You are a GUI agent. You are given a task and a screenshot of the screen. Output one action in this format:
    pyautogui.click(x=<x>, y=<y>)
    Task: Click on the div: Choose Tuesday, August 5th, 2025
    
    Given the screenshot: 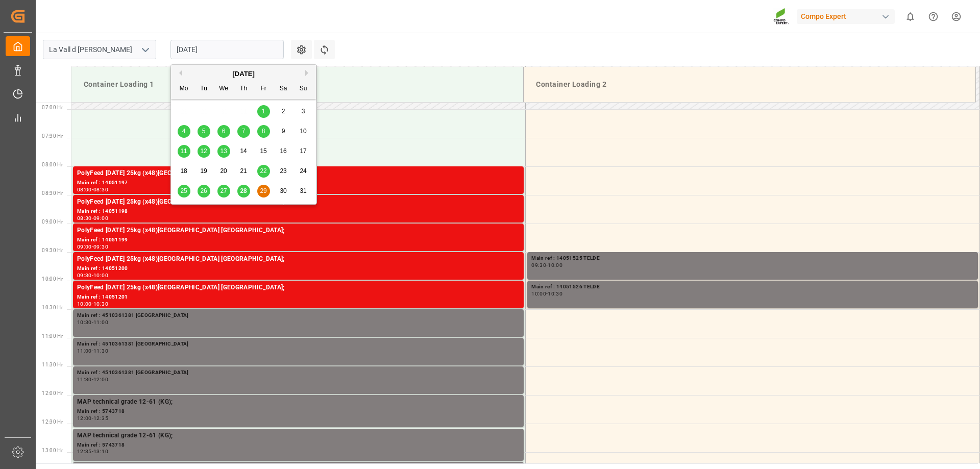 What is the action you would take?
    pyautogui.click(x=204, y=131)
    